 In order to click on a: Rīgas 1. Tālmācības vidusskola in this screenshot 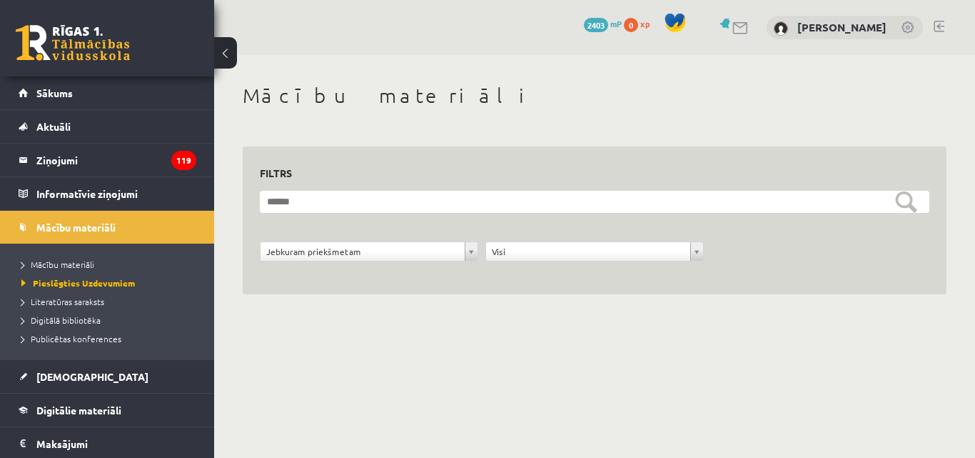, I will do `click(73, 43)`.